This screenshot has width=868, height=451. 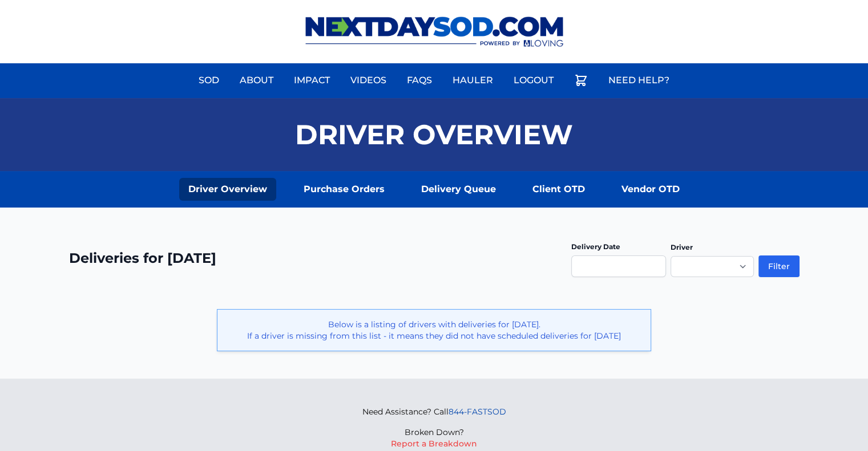 What do you see at coordinates (682, 247) in the screenshot?
I see `label: Driver` at bounding box center [682, 247].